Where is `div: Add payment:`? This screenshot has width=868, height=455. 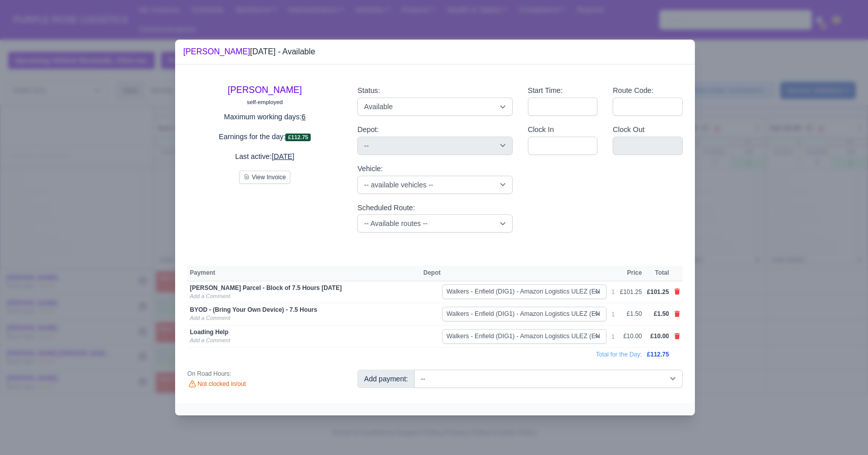
div: Add payment: is located at coordinates (386, 379).